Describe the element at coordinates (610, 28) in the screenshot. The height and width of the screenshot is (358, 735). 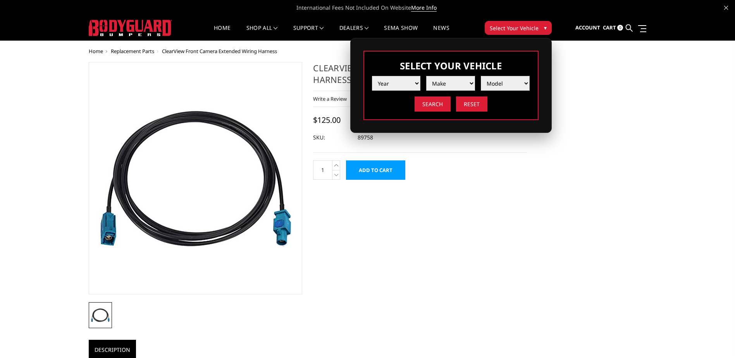
I see `span: Cart` at that location.